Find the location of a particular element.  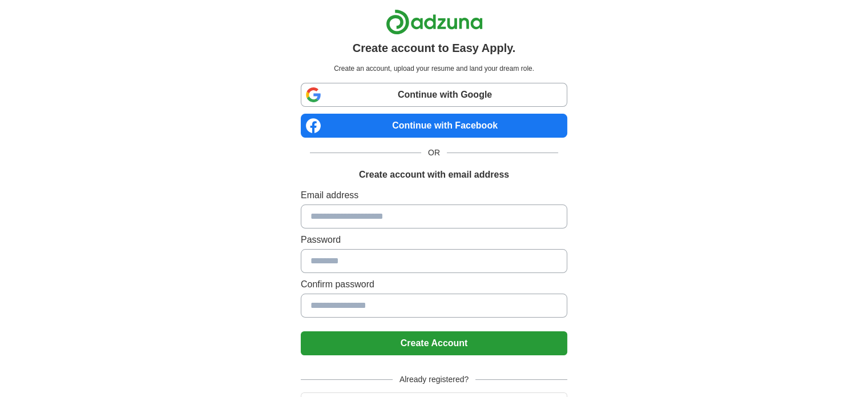

img: Adzuna logo is located at coordinates (434, 22).